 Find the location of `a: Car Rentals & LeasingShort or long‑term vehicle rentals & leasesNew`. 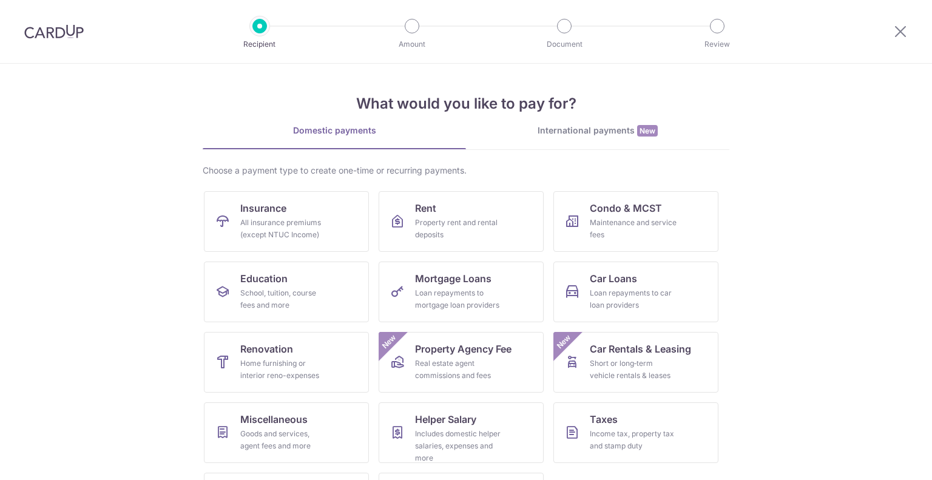

a: Car Rentals & LeasingShort or long‑term vehicle rentals & leasesNew is located at coordinates (636, 362).